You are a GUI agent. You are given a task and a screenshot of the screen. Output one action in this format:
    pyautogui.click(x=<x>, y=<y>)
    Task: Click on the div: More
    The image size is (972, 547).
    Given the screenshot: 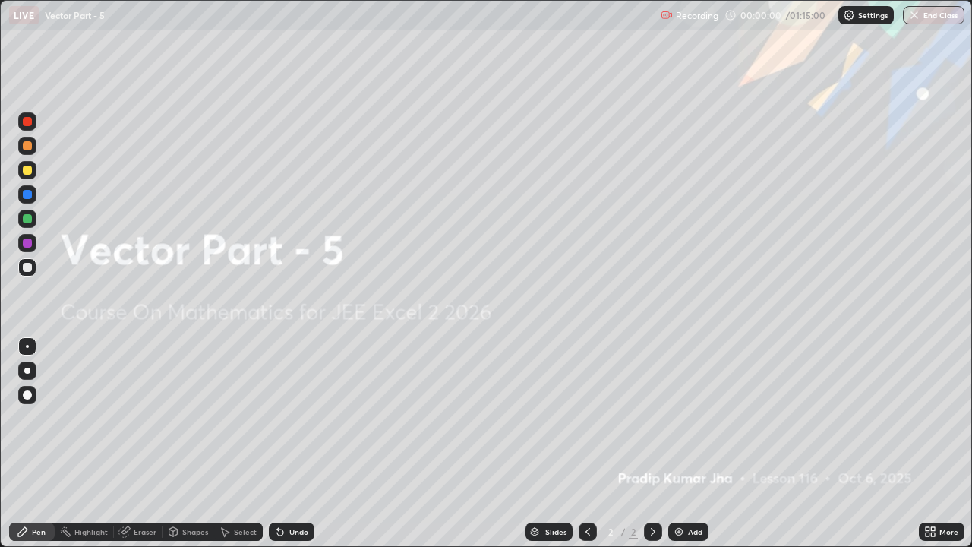 What is the action you would take?
    pyautogui.click(x=949, y=532)
    